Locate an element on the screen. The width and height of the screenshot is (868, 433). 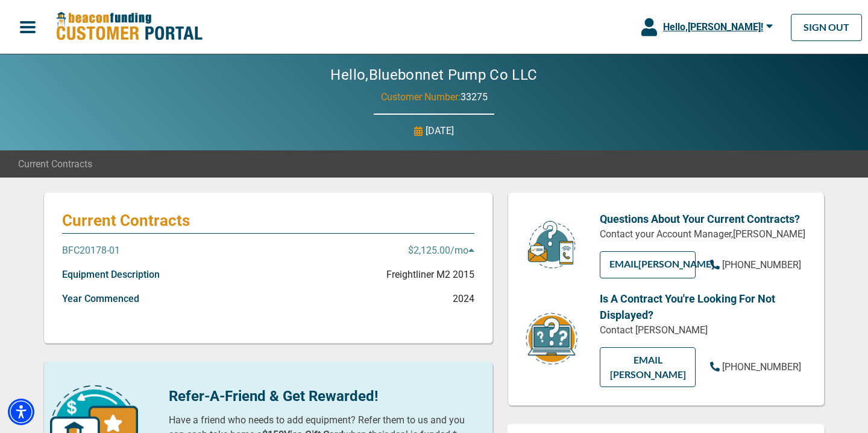
p: Current Contracts is located at coordinates (268, 220).